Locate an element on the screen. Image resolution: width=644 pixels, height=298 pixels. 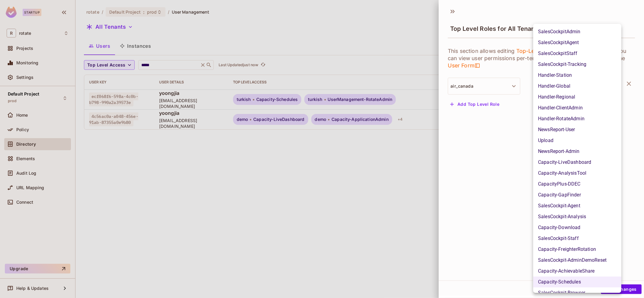
li: SalesCockpitAgent is located at coordinates (578, 42).